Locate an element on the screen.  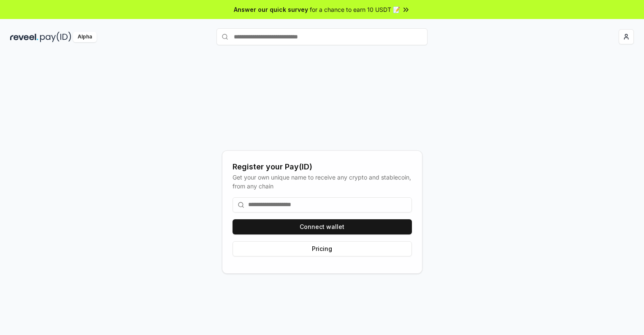
button: Pricing is located at coordinates (322, 249).